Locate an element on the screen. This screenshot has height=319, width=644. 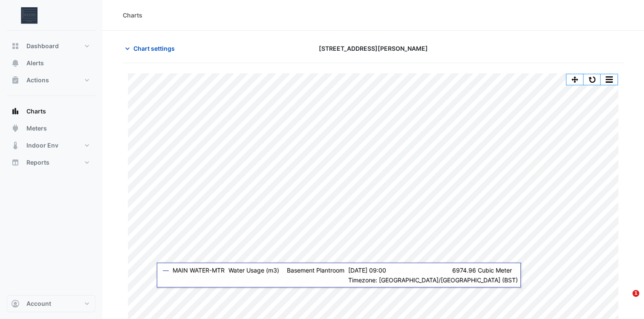
button: More Options is located at coordinates (609, 79).